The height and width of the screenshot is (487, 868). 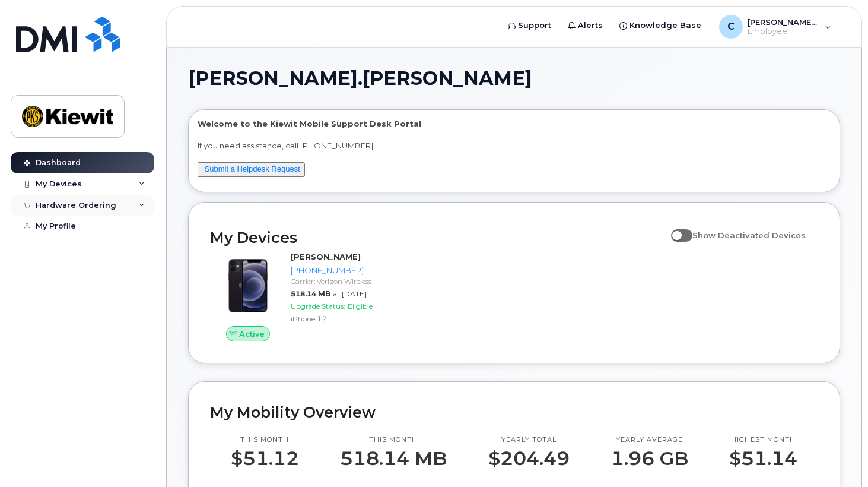 What do you see at coordinates (248, 285) in the screenshot?
I see `img: iPhone_12.jpg` at bounding box center [248, 285].